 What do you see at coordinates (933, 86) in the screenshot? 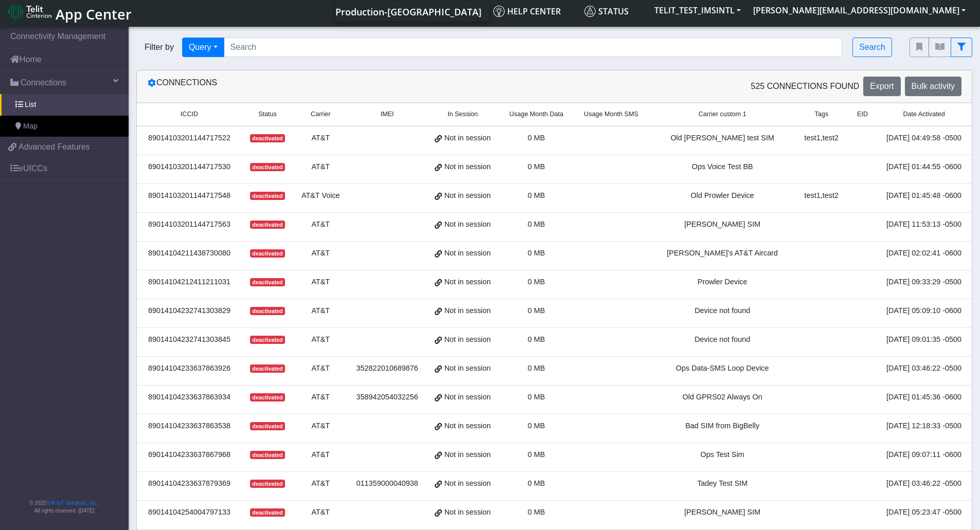
I see `button: Bulk activity` at bounding box center [933, 86].